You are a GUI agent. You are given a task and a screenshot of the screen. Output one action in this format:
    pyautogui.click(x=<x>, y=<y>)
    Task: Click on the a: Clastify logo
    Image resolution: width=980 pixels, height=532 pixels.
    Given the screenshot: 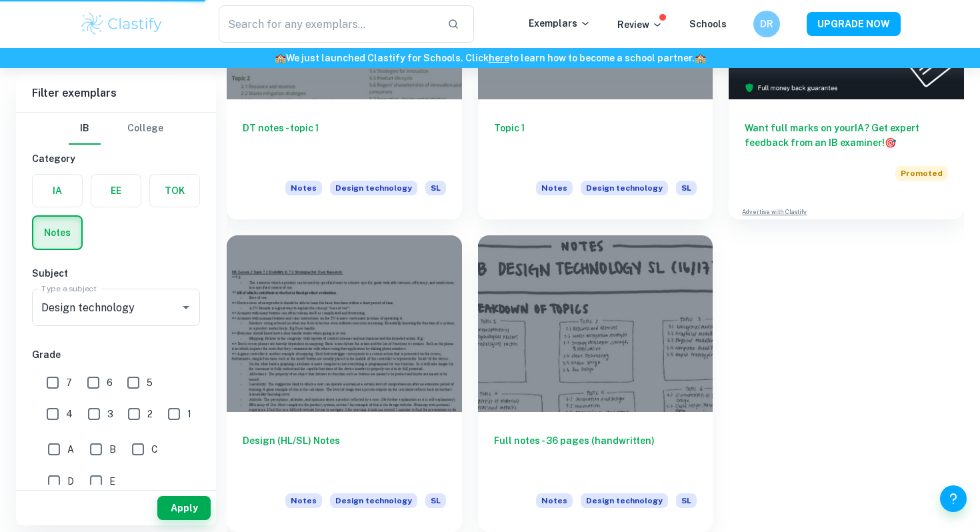 What is the action you would take?
    pyautogui.click(x=121, y=24)
    